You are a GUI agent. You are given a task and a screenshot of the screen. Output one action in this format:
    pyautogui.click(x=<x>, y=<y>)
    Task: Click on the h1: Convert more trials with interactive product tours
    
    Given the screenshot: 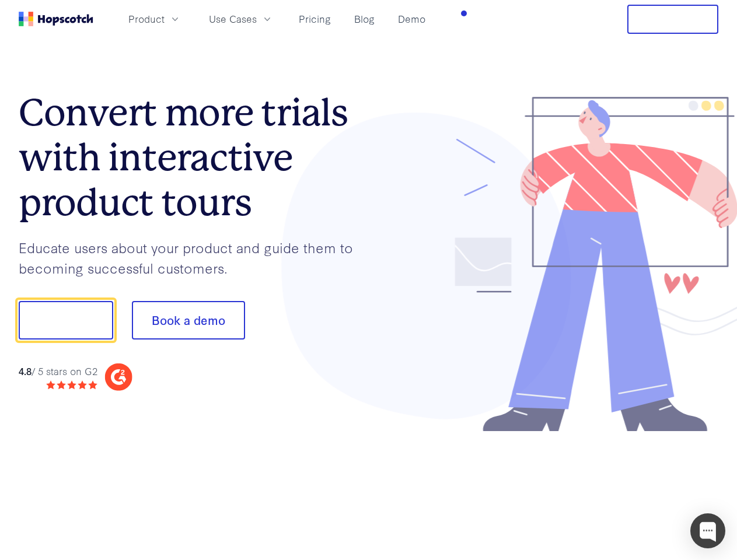 What is the action you would take?
    pyautogui.click(x=193, y=157)
    